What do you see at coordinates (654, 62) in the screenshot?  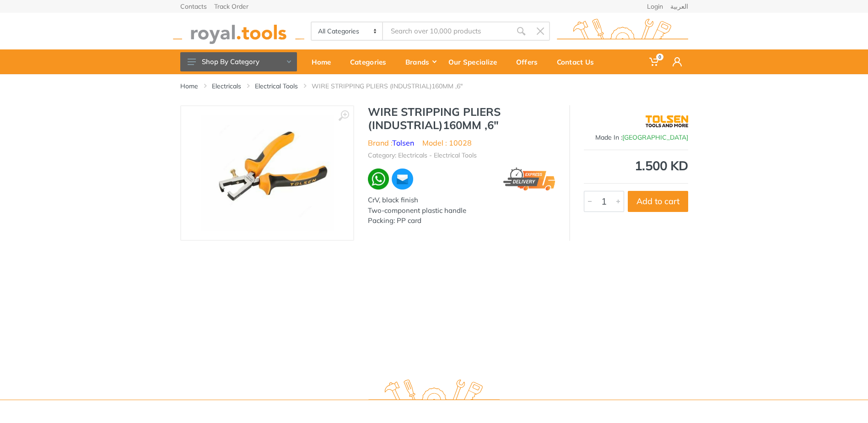 I see `a: 0` at bounding box center [654, 62].